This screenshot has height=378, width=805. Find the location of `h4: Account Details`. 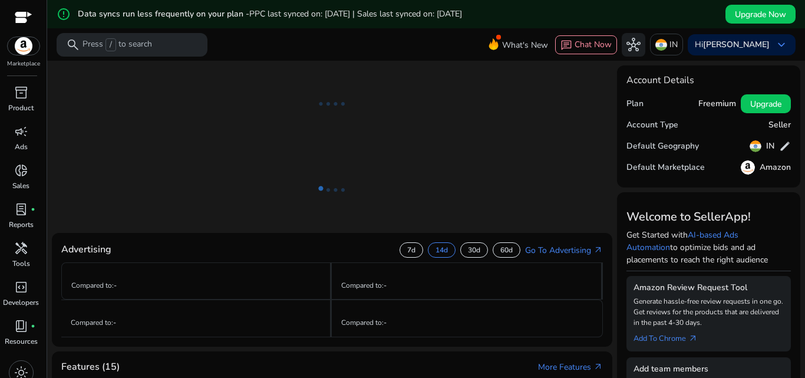

h4: Account Details is located at coordinates (709, 80).